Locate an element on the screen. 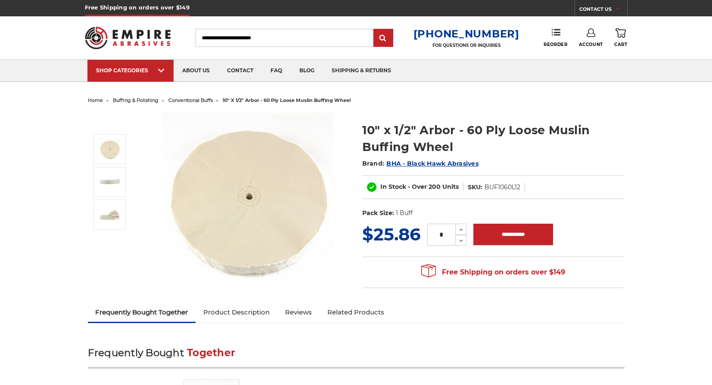 Image resolution: width=712 pixels, height=385 pixels. span: conventional buffs is located at coordinates (190, 100).